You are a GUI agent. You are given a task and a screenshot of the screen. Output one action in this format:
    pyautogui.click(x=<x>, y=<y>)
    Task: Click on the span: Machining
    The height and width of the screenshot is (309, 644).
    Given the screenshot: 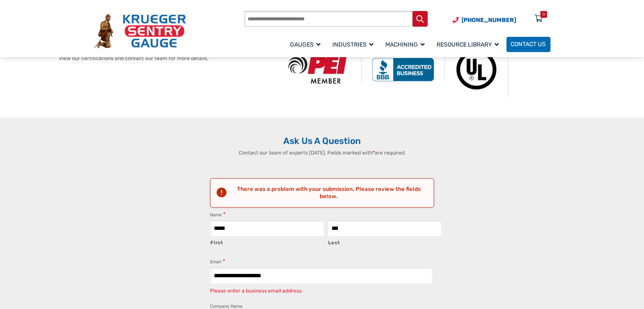 What is the action you would take?
    pyautogui.click(x=405, y=44)
    